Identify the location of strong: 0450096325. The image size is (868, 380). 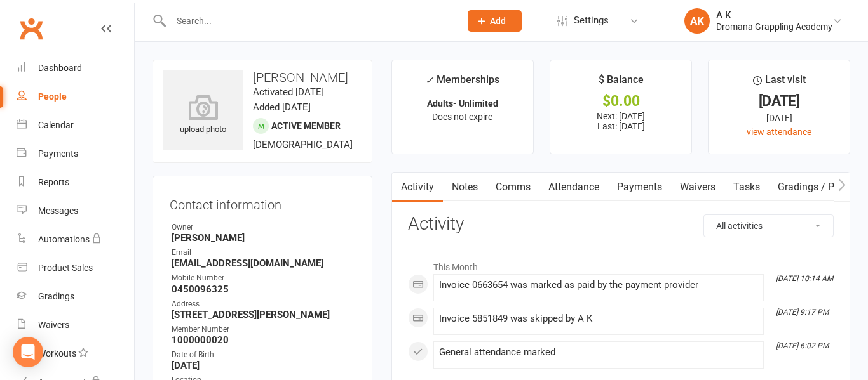
(263, 289).